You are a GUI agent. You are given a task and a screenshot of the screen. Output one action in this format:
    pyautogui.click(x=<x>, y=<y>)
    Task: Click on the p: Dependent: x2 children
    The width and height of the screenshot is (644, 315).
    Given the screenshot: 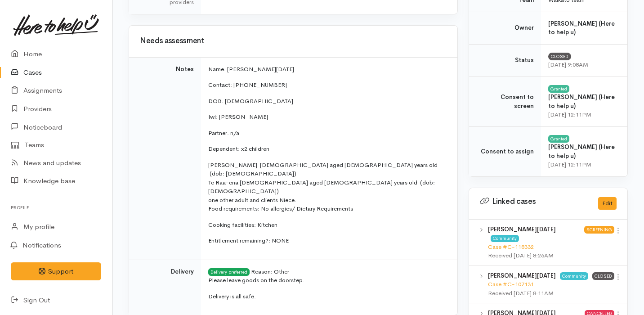 What is the action you would take?
    pyautogui.click(x=328, y=149)
    